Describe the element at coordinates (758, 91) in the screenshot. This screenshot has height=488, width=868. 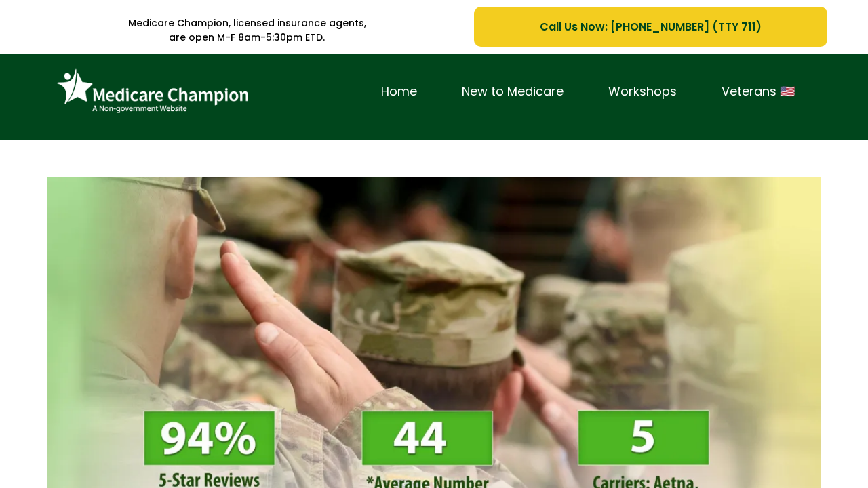
I see `a: Veterans 🇺🇸` at that location.